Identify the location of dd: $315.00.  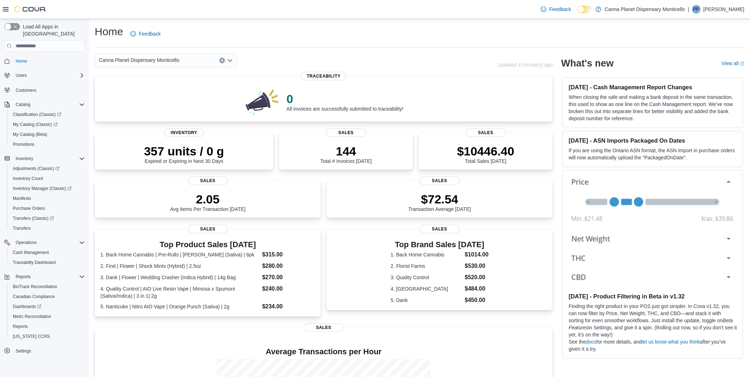
(288, 255).